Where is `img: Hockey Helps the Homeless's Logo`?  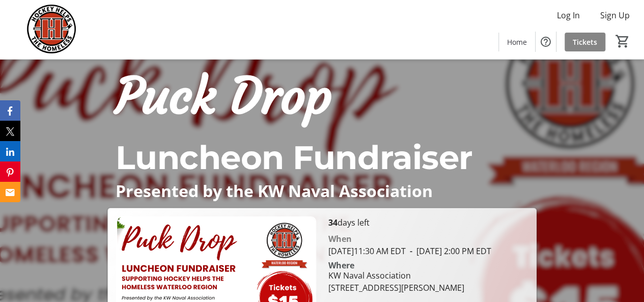 img: Hockey Helps the Homeless's Logo is located at coordinates (52, 30).